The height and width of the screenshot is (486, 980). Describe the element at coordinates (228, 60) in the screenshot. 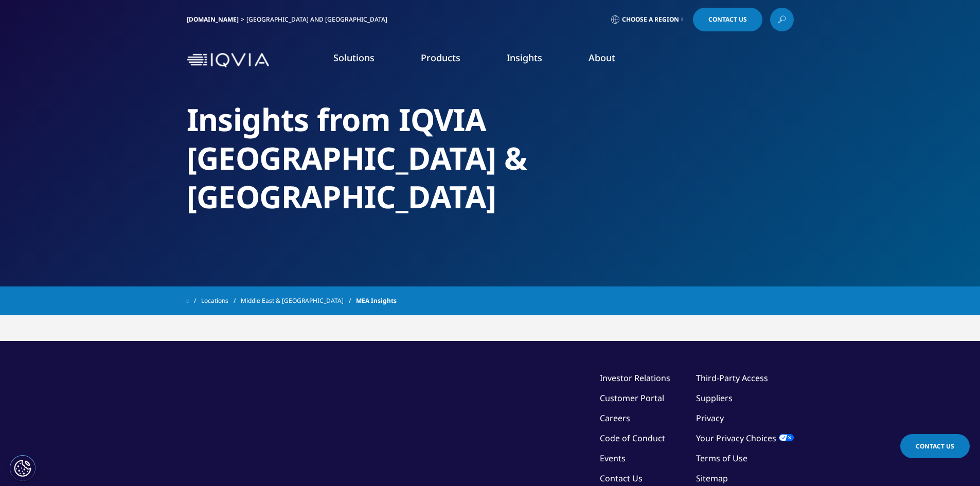

I see `img: IQVIA Healthcare Information Technology and Pharma Clinical Research Company` at that location.